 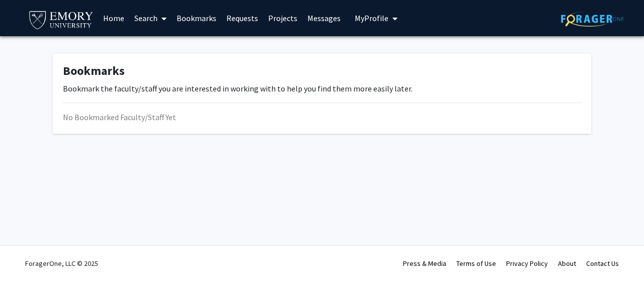 I want to click on a: About, so click(x=567, y=264).